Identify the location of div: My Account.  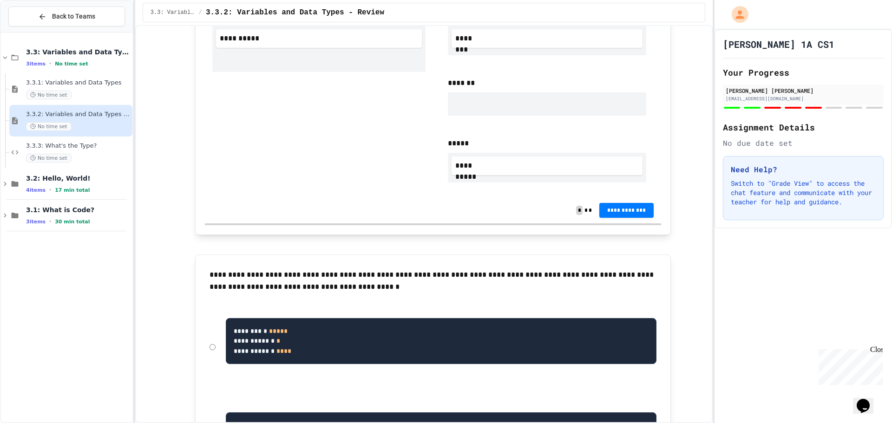
(737, 14).